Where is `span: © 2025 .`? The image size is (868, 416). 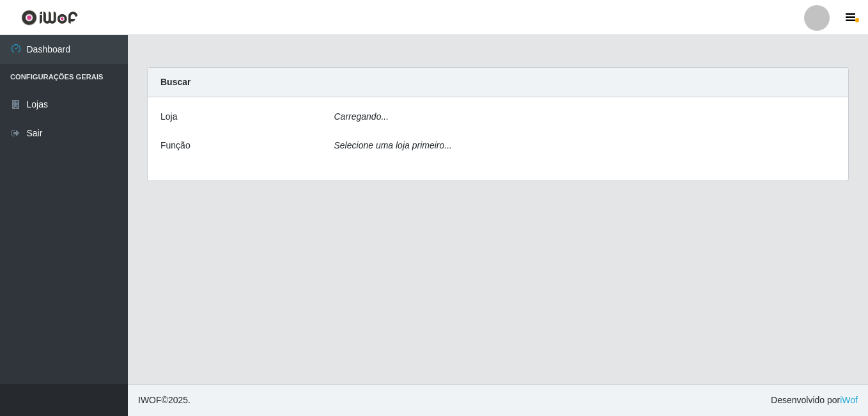 span: © 2025 . is located at coordinates (164, 400).